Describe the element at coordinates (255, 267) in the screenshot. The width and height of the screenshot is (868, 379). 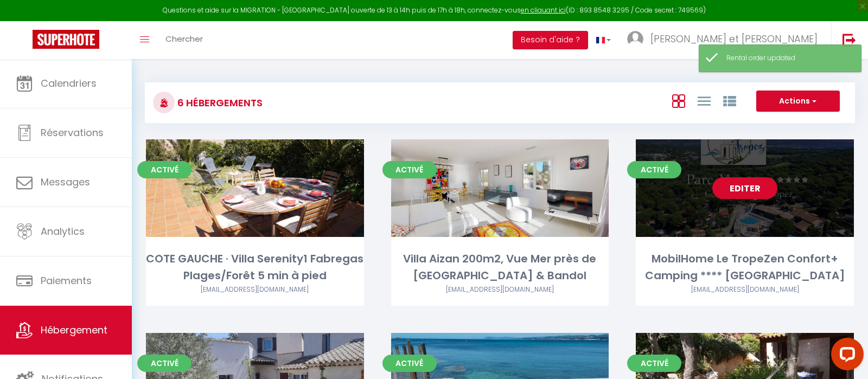
I see `div: COTE GAUCHE · Villa Serenity1 Fabregas Plages/Forêt 5 min à pied` at that location.